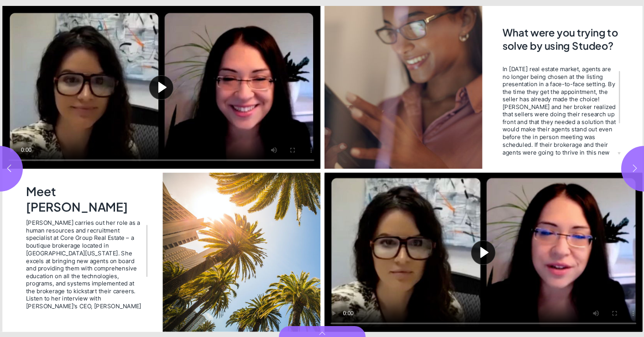 Image resolution: width=644 pixels, height=337 pixels. I want to click on h2: What were you trying to solve by using Studeo?, so click(560, 42).